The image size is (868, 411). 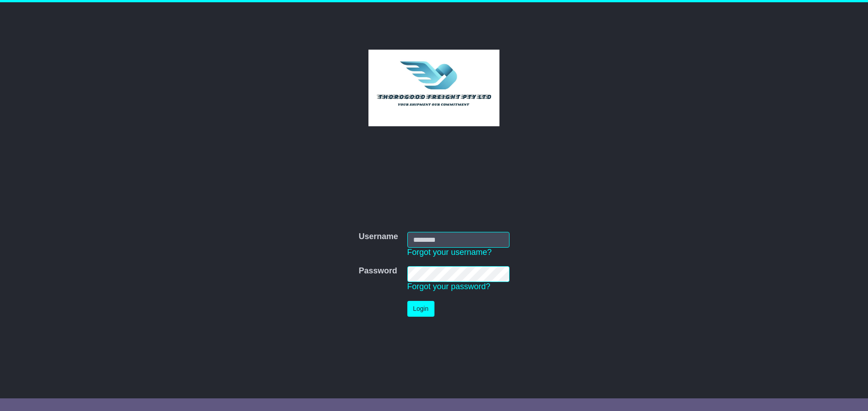 What do you see at coordinates (377, 271) in the screenshot?
I see `label: Password` at bounding box center [377, 271].